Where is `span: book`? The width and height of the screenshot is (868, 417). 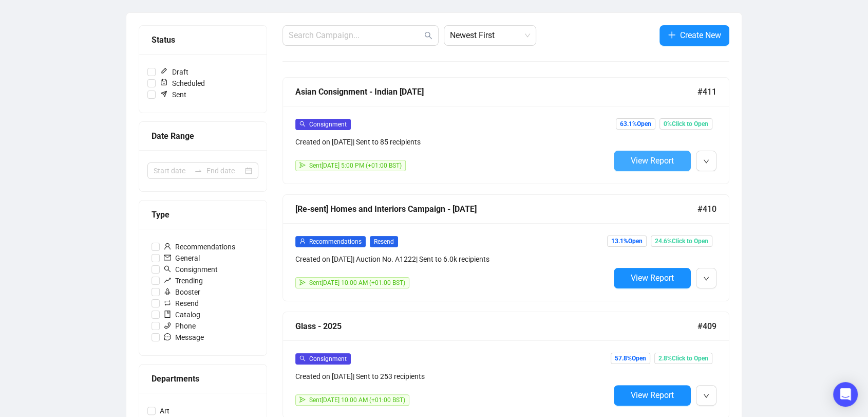 span: book is located at coordinates (167, 314).